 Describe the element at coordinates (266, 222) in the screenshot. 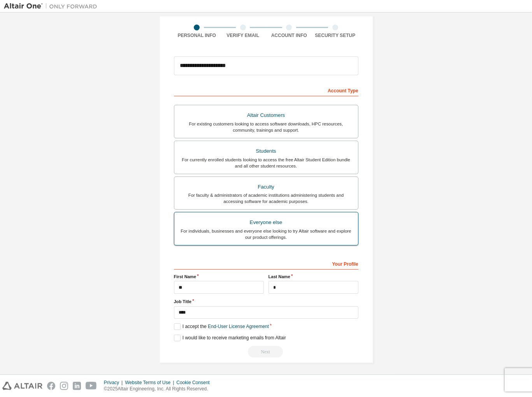

I see `div: Everyone else` at that location.